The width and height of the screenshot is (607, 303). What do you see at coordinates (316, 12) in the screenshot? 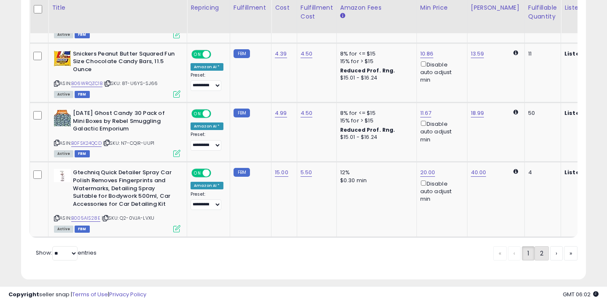
I see `div: Fulfillment Cost` at bounding box center [316, 12].